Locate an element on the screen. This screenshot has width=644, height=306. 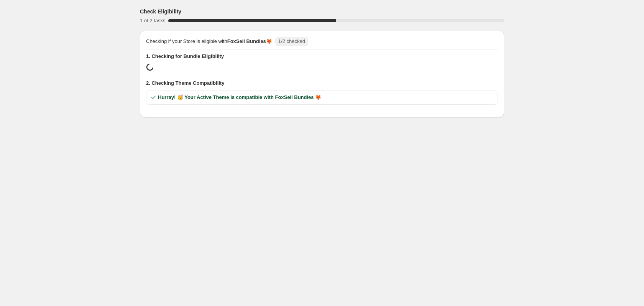
span: Hurray! 🥳 Your Active Theme is compatible with FoxSell Bundles 🦊 is located at coordinates (239, 98).